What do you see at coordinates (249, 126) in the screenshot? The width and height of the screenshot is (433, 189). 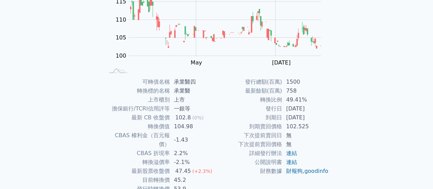 I see `td: 到期賣回價格` at bounding box center [249, 126].